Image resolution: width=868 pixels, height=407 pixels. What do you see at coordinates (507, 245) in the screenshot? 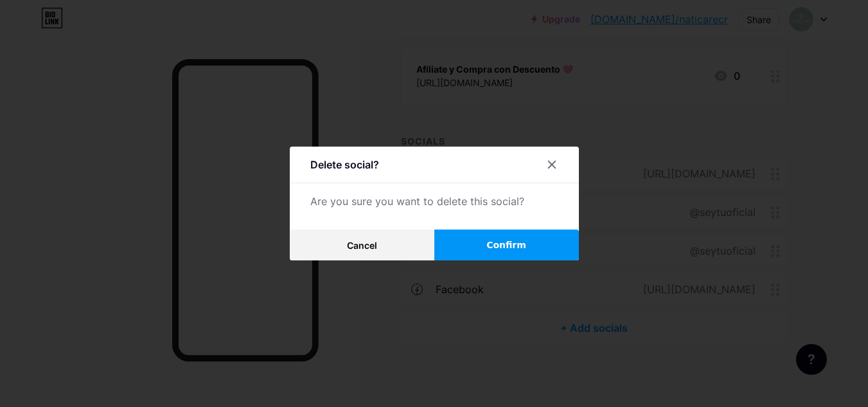
I see `button: Confirm` at bounding box center [507, 245].